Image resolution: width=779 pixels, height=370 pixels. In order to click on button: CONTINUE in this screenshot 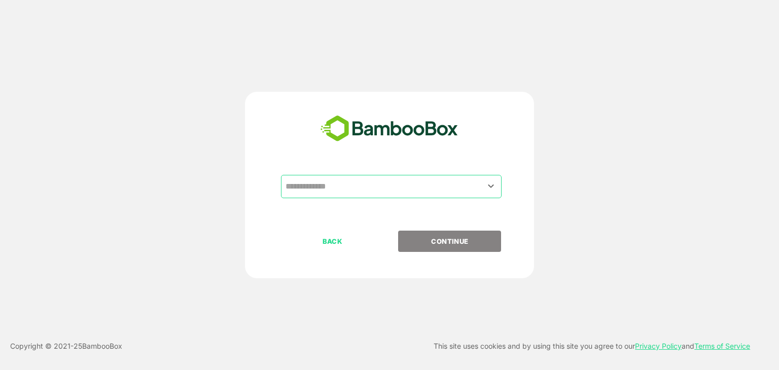, I will do `click(450, 242)`.